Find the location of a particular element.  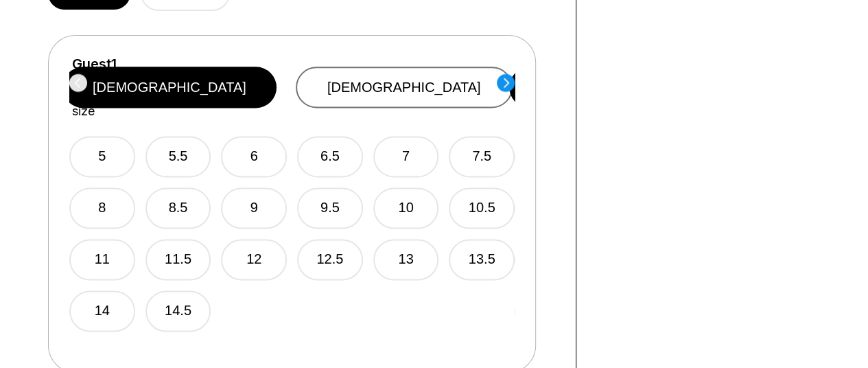

button: 8 is located at coordinates (102, 208).